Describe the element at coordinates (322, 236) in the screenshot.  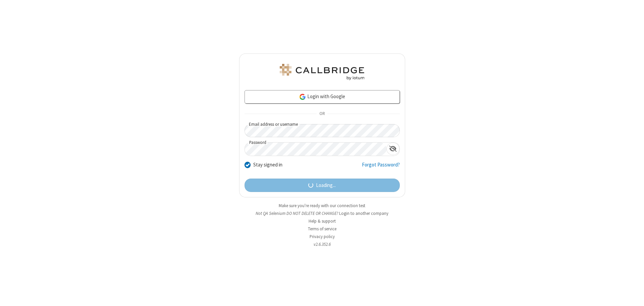
I see `a: Privacy policy` at that location.